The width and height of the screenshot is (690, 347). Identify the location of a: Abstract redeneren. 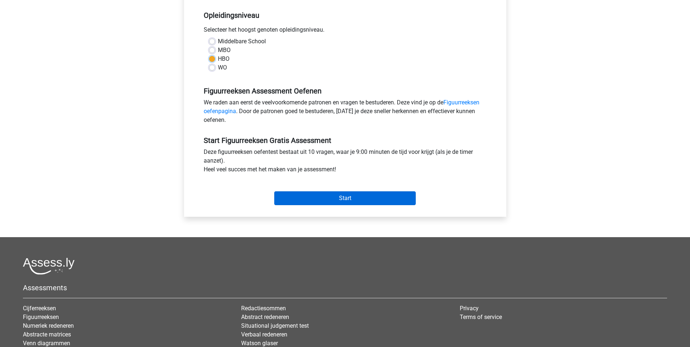
(265, 317).